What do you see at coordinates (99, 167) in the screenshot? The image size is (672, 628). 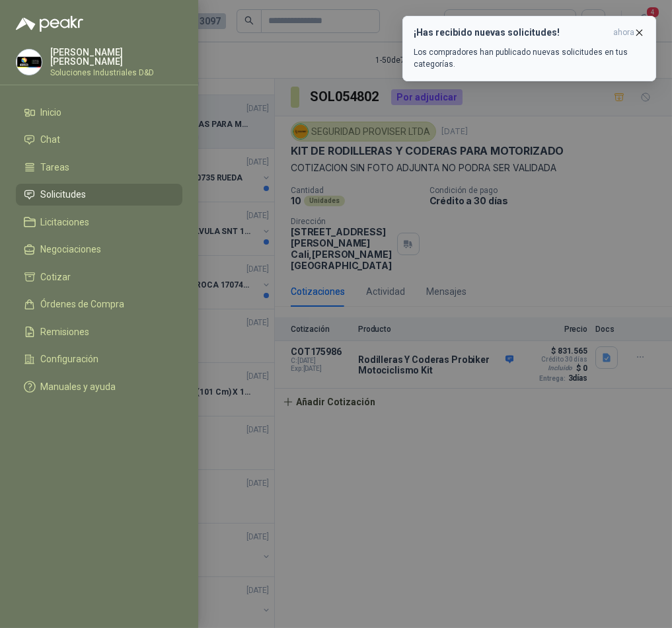 I see `a: Tareas` at bounding box center [99, 167].